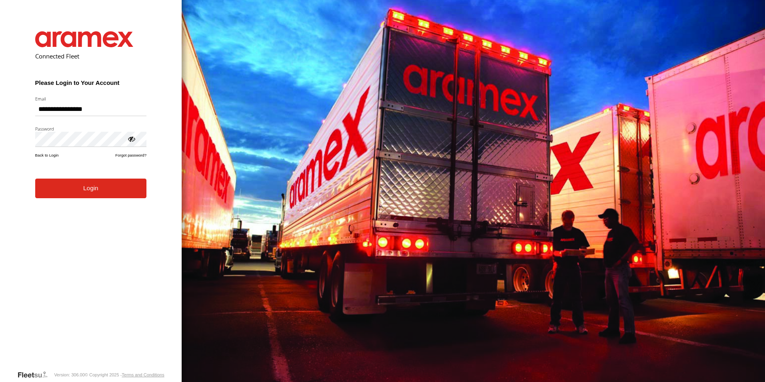  I want to click on button: Login, so click(91, 188).